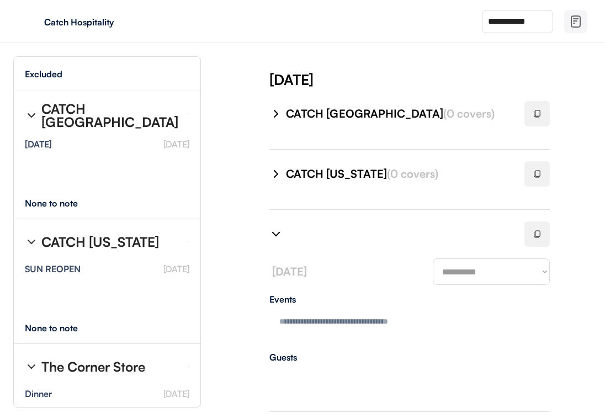 Image resolution: width=605 pixels, height=418 pixels. What do you see at coordinates (31, 22) in the screenshot?
I see `img: yH5BAEAAAAALAAAAAABAAEAAAIBRAA7` at bounding box center [31, 22].